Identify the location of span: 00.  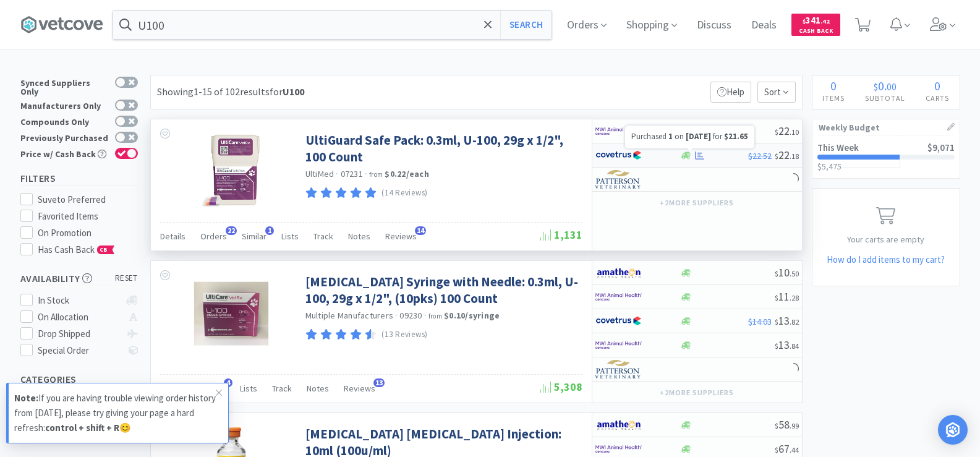
(892, 87).